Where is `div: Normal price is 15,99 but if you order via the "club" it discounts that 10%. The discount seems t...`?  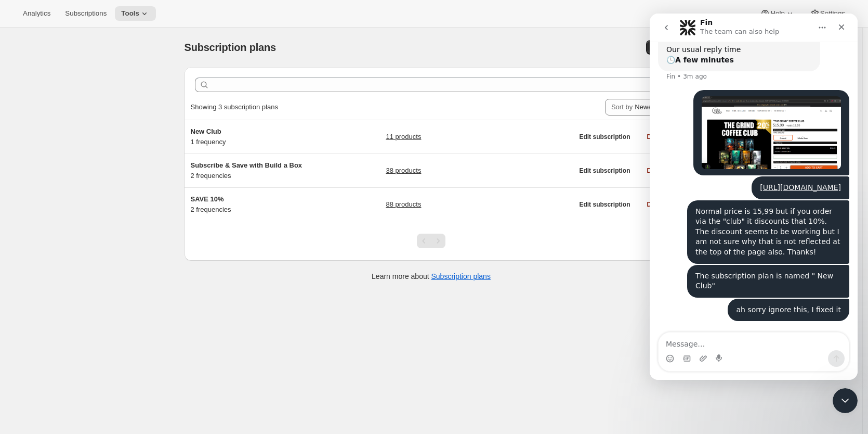
div: Normal price is 15,99 but if you order via the "club" it discounts that 10%. The discount seems t... is located at coordinates (118, 218).